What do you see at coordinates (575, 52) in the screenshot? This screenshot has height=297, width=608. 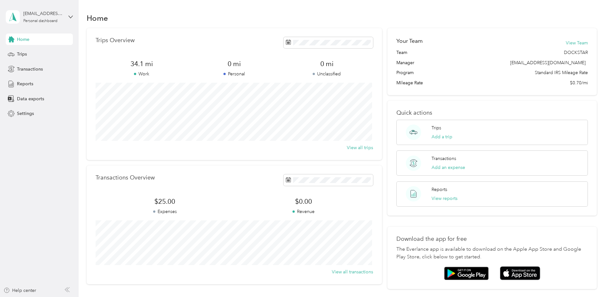 I see `span: DOCKSTAR` at bounding box center [575, 52].